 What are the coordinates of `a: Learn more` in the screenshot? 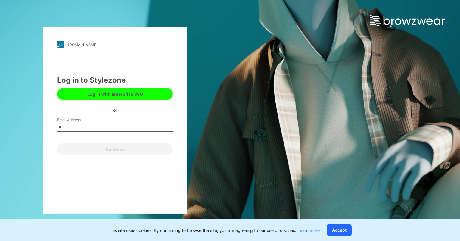 It's located at (308, 230).